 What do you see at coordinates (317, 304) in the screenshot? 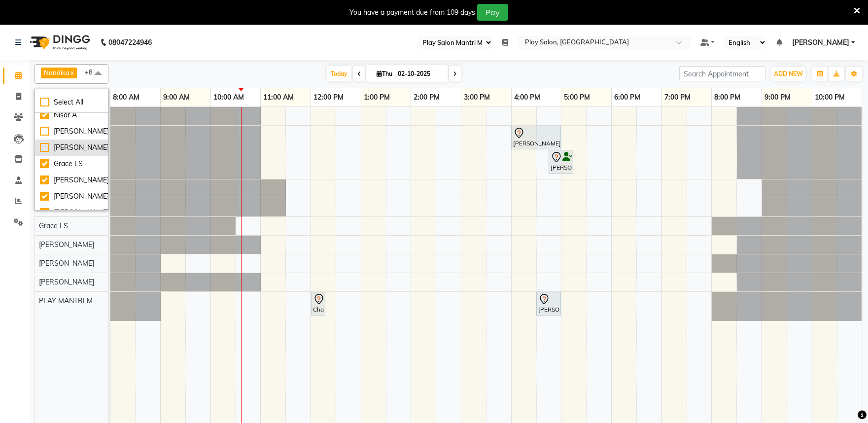
I see `div: Charitha T, TK01, 12:00 PM-12:15 PM, Skin Consultation` at bounding box center [317, 304].